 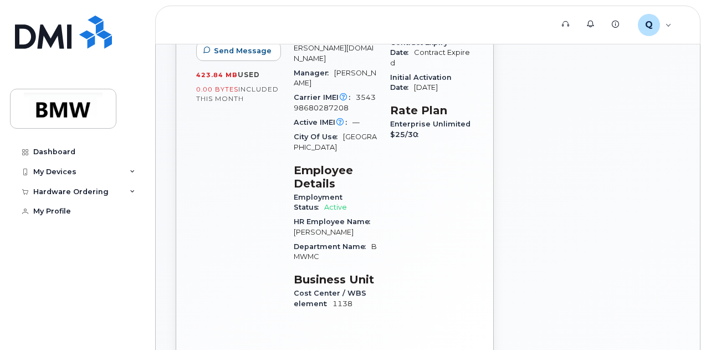 I want to click on span: Manager, so click(x=314, y=73).